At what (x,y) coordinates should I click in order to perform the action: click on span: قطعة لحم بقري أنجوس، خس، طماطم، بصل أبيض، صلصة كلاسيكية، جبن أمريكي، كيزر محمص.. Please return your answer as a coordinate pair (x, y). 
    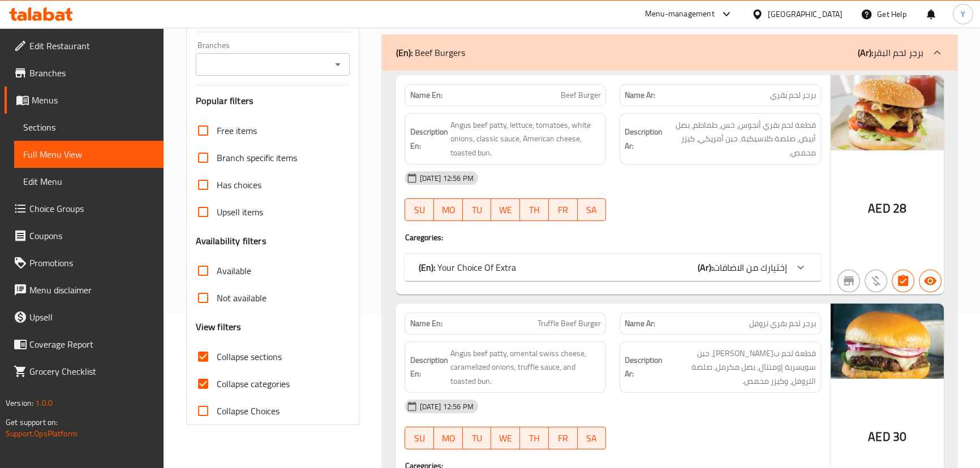
    Looking at the image, I should click on (740, 139).